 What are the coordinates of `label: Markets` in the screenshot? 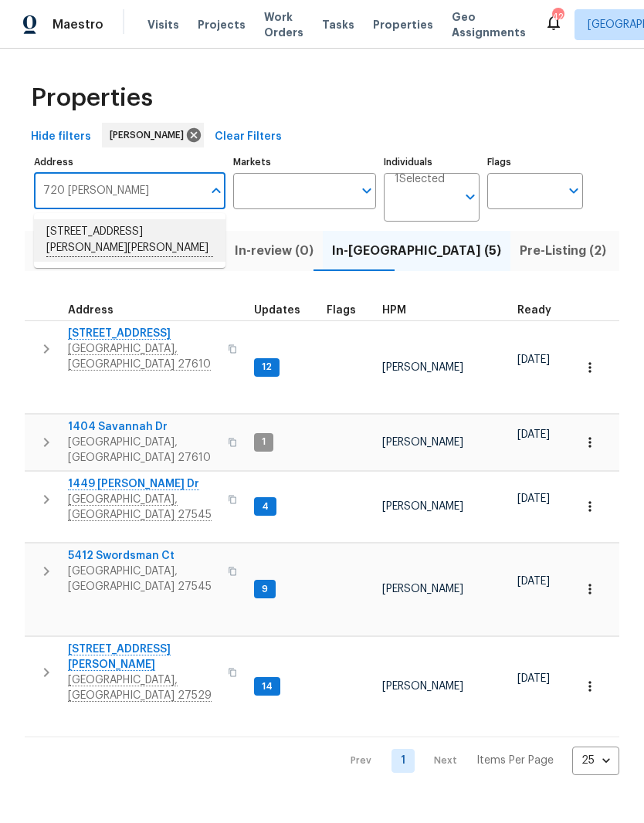 It's located at (305, 162).